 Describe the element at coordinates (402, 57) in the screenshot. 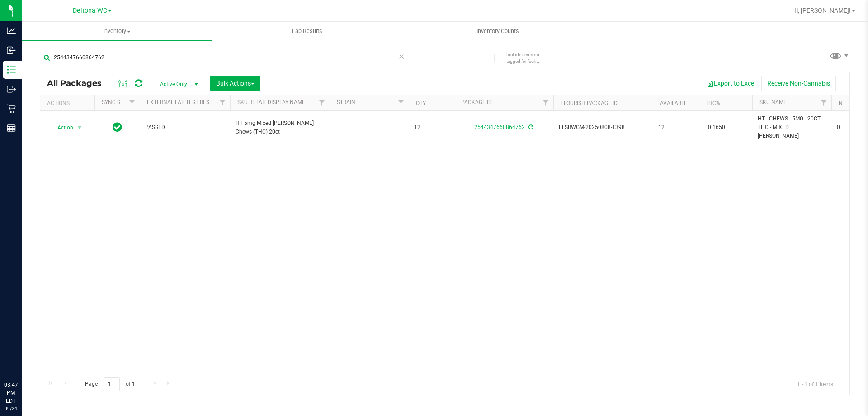

I see `span: Clear` at that location.